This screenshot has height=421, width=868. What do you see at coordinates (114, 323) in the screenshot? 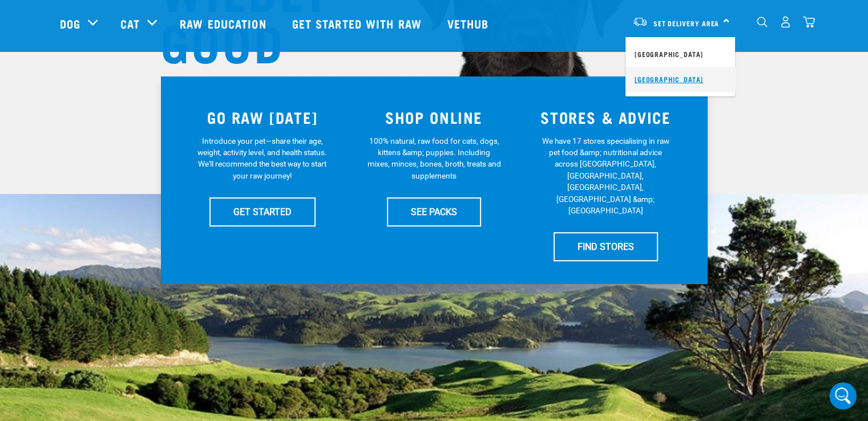
I see `div: Operator says…` at bounding box center [114, 323].